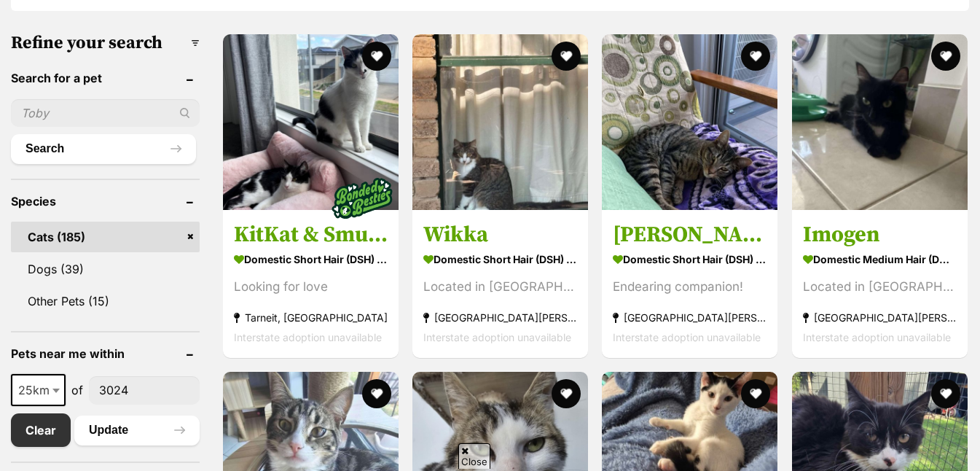 The height and width of the screenshot is (471, 980). What do you see at coordinates (38, 390) in the screenshot?
I see `span: 25km` at bounding box center [38, 390].